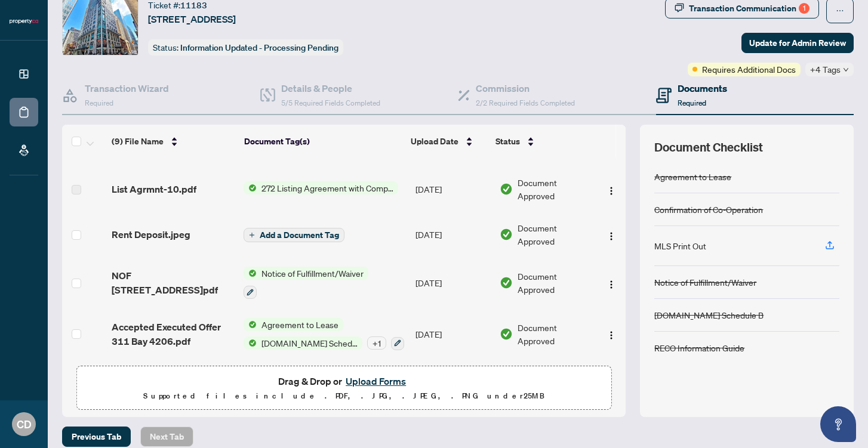 This screenshot has height=448, width=868. What do you see at coordinates (259, 47) in the screenshot?
I see `span: Information Updated - Processing Pending` at bounding box center [259, 47].